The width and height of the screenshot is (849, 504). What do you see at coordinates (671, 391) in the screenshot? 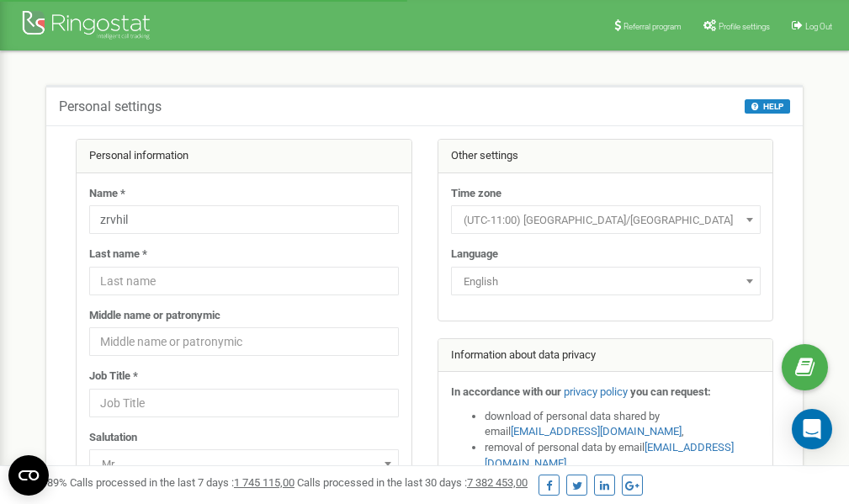
I see `strong: you can request:` at bounding box center [671, 391].